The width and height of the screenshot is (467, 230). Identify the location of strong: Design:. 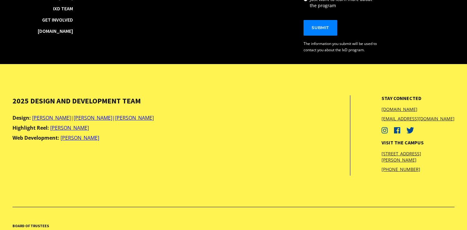
(22, 118).